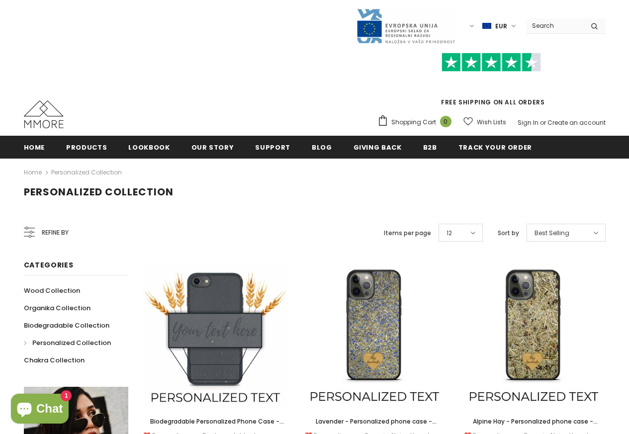 The image size is (629, 434). What do you see at coordinates (149, 147) in the screenshot?
I see `a: Lookbook` at bounding box center [149, 147].